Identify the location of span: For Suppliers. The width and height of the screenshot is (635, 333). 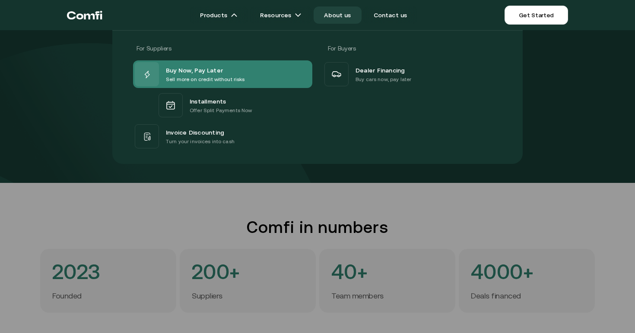
(154, 48).